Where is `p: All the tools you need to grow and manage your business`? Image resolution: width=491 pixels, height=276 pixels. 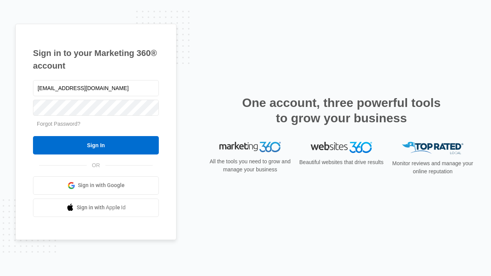
p: All the tools you need to grow and manage your business is located at coordinates (250, 166).